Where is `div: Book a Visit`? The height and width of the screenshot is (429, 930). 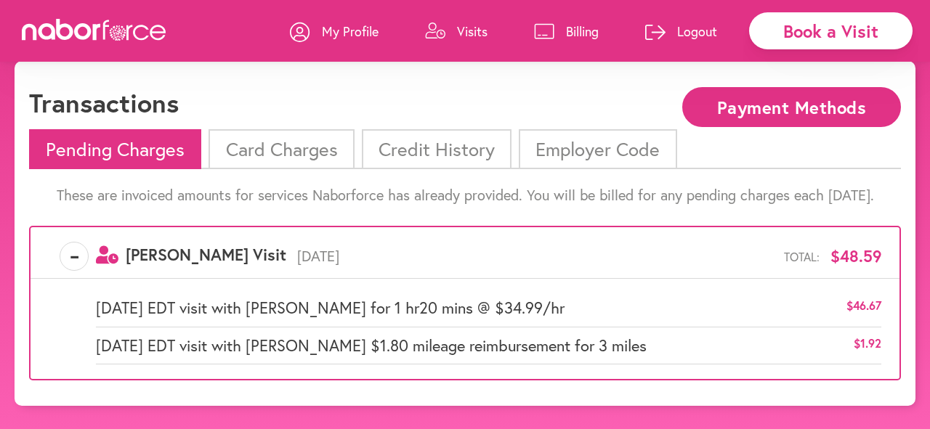 div: Book a Visit is located at coordinates (831, 31).